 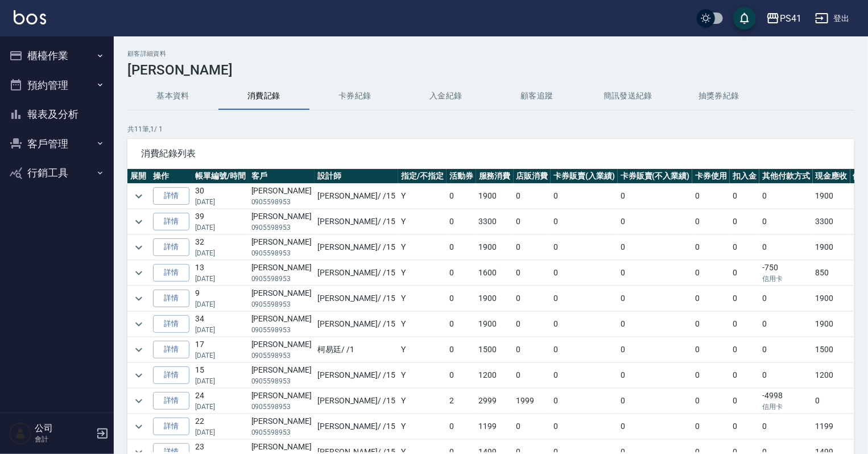 I want to click on td: 9, so click(x=220, y=299).